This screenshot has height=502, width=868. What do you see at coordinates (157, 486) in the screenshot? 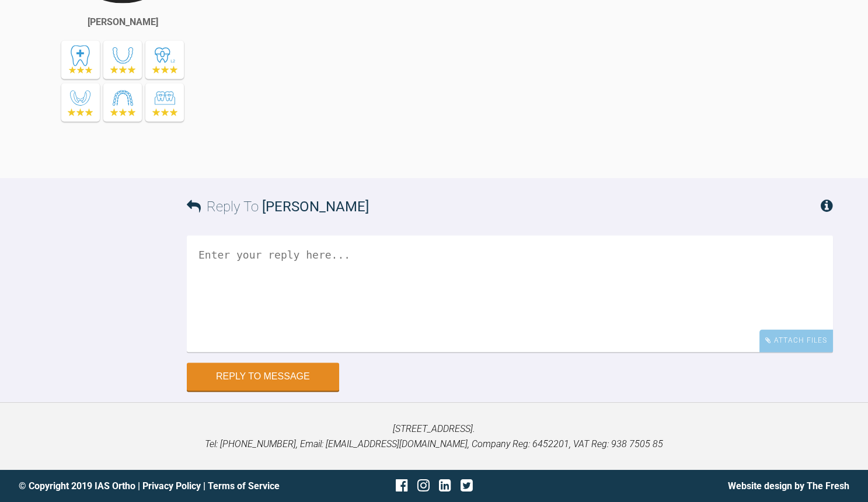
I see `div: © Copyright 2019 IAS Ortho | |` at bounding box center [157, 486].